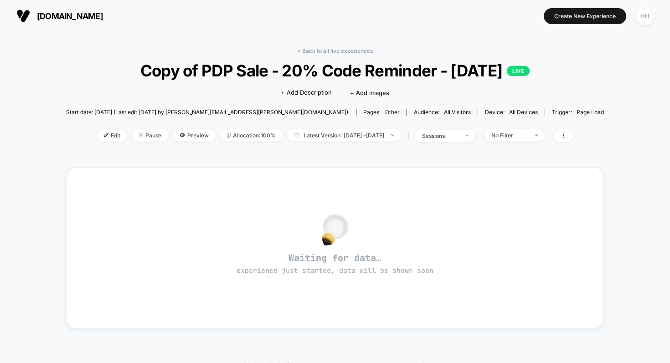  What do you see at coordinates (523, 112) in the screenshot?
I see `span: all devices` at bounding box center [523, 112].